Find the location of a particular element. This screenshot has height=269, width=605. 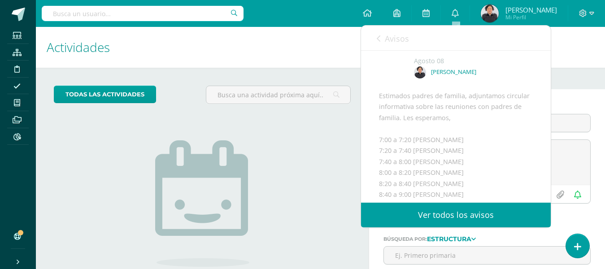

span: avisos sin leer is located at coordinates (506, 38).